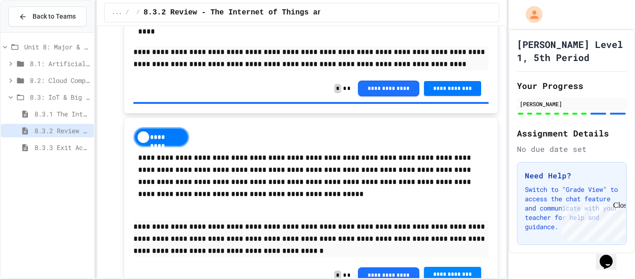 The width and height of the screenshot is (635, 279). Describe the element at coordinates (572, 133) in the screenshot. I see `h2: Assignment Details` at that location.